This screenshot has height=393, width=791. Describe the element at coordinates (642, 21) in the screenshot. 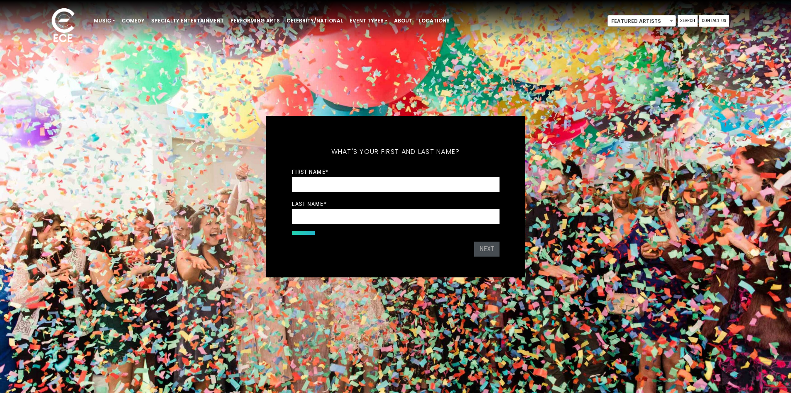

I see `span: Featured Artists` at that location.